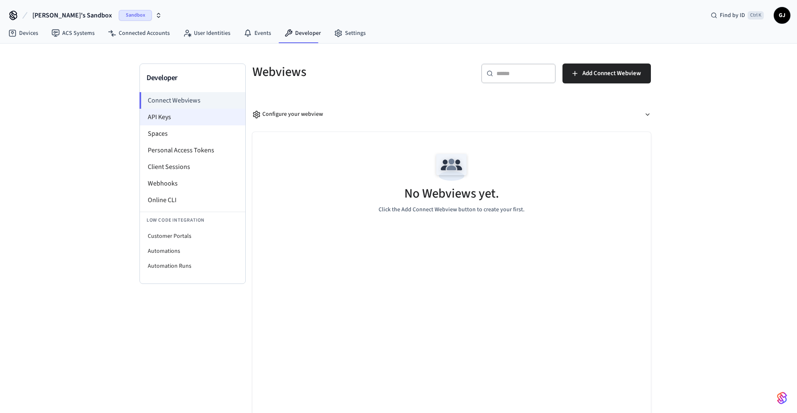  Describe the element at coordinates (207, 33) in the screenshot. I see `a: User Identities` at that location.